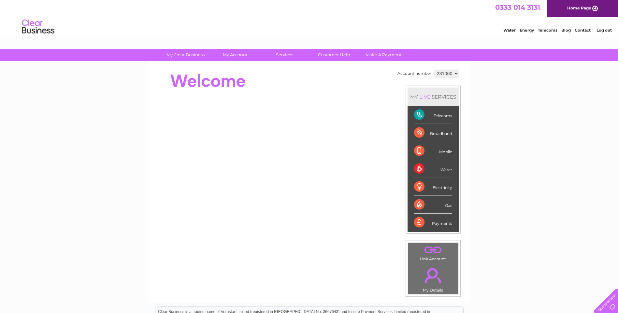  Describe the element at coordinates (517, 7) in the screenshot. I see `span: 0333 014 3131` at that location.